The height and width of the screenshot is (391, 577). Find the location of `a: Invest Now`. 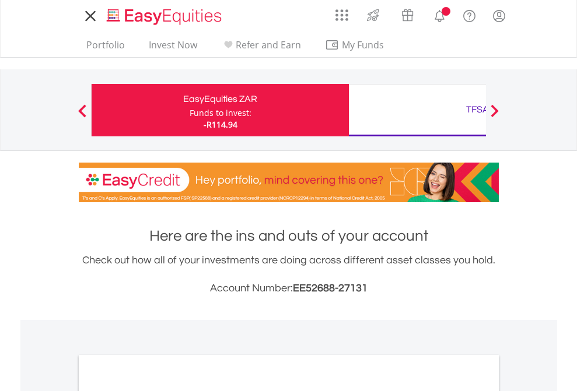

a: Invest Now is located at coordinates (173, 48).